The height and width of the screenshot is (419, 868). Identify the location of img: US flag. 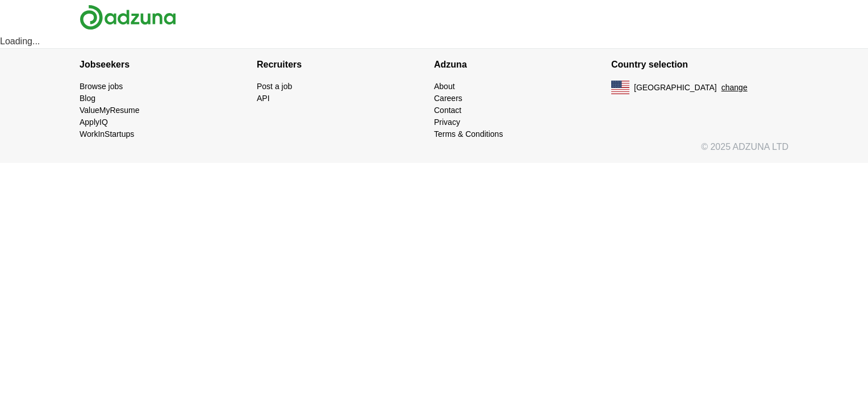
(620, 87).